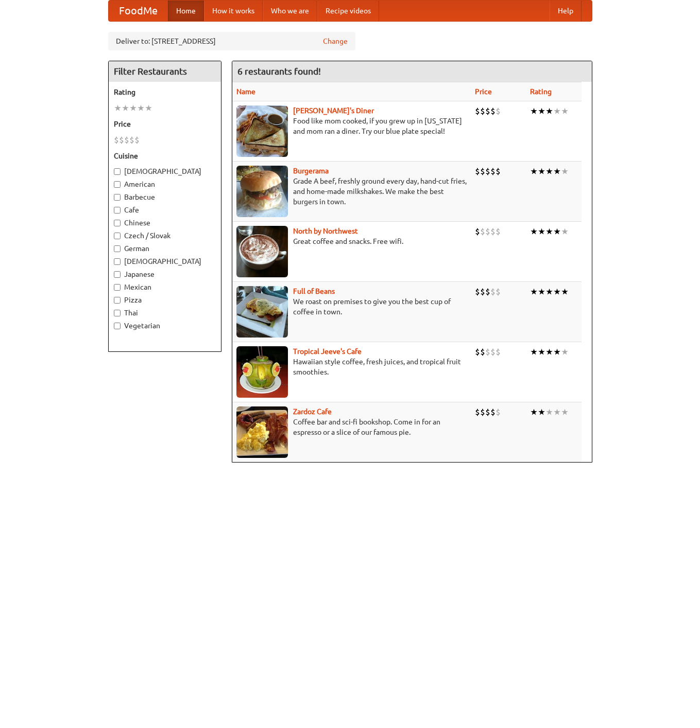 This screenshot has height=728, width=700. I want to click on h5: Cuisine, so click(165, 156).